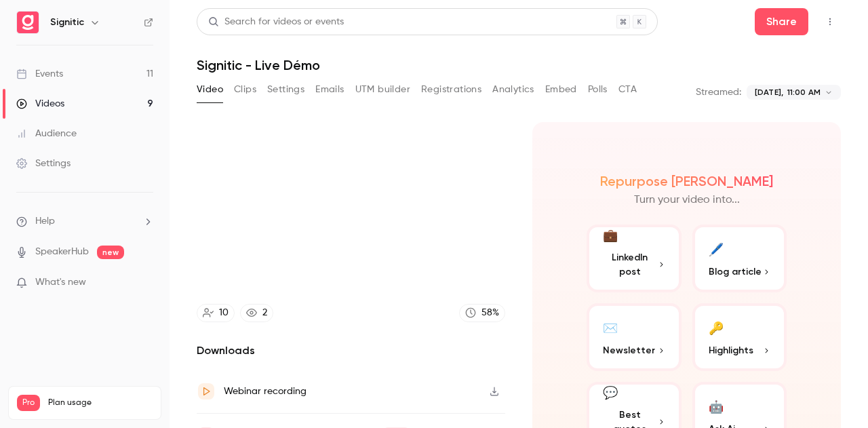 This screenshot has width=868, height=428. I want to click on div: 2, so click(264, 313).